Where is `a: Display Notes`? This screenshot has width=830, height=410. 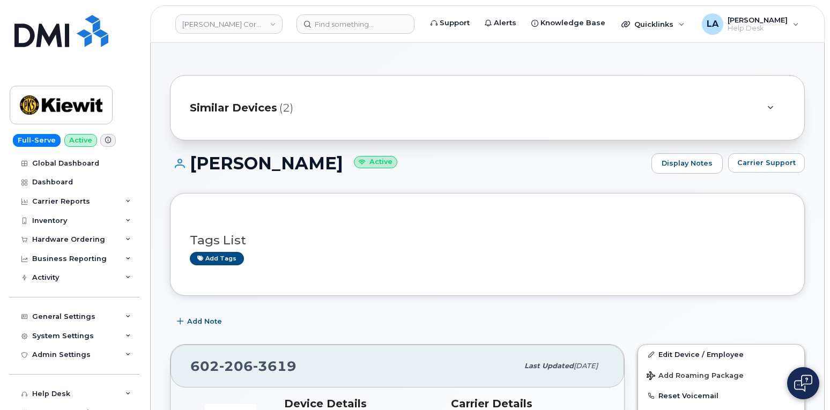 a: Display Notes is located at coordinates (687, 164).